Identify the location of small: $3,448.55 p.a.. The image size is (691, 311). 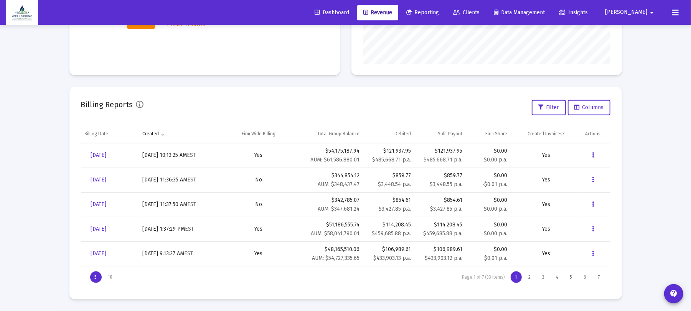
(446, 184).